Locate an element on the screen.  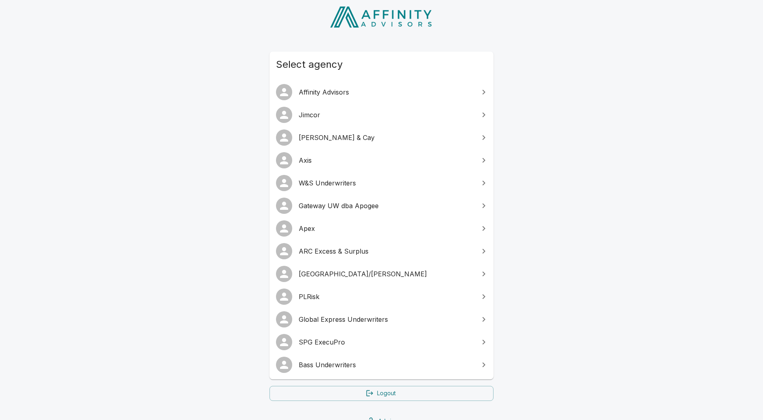
span: Axis is located at coordinates (386, 160).